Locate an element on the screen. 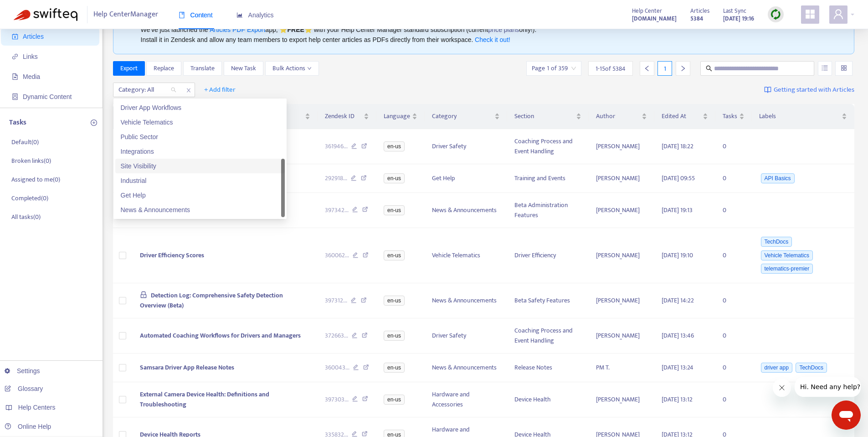 The image size is (868, 437). a: Online Help is located at coordinates (28, 427).